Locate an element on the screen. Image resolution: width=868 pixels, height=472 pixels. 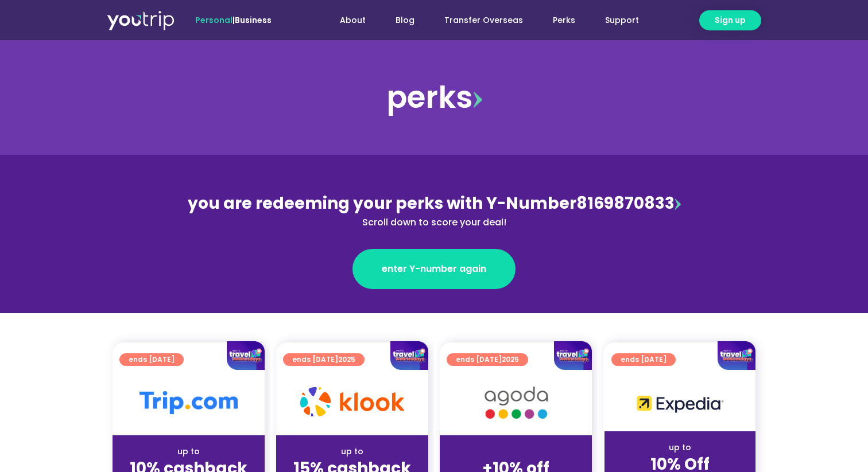
span: enter Y-number again is located at coordinates (434, 269).